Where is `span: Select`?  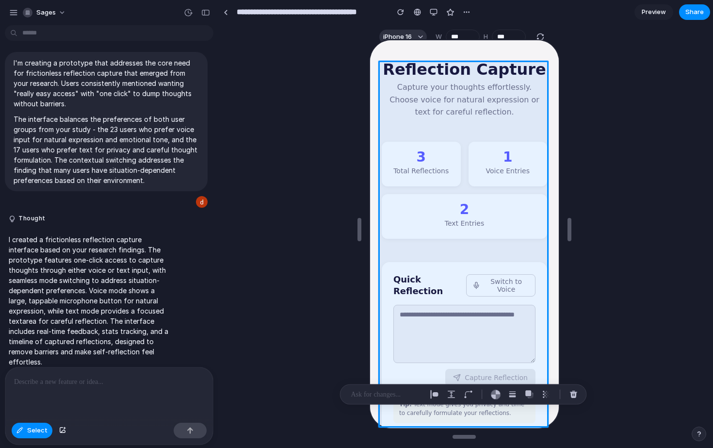 span: Select is located at coordinates (37, 430).